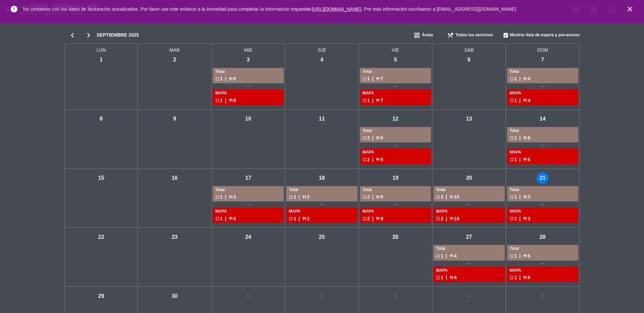 Image resolution: width=644 pixels, height=313 pixels. Describe the element at coordinates (469, 197) in the screenshot. I see `div: 2 10` at that location.